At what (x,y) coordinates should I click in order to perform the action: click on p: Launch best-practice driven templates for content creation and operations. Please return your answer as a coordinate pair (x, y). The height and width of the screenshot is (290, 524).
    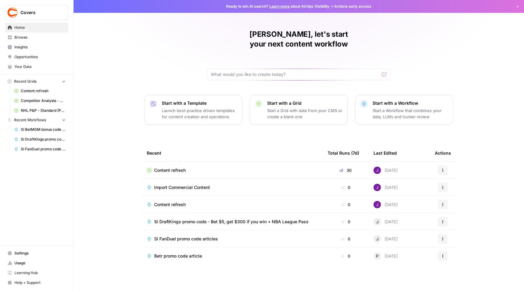
    Looking at the image, I should click on (199, 114).